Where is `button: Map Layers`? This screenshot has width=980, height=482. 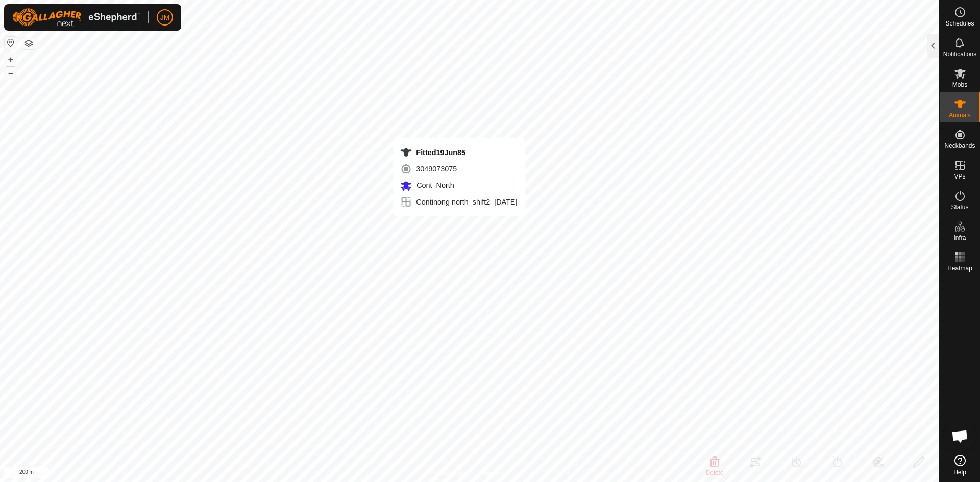
button: Map Layers is located at coordinates (28, 43).